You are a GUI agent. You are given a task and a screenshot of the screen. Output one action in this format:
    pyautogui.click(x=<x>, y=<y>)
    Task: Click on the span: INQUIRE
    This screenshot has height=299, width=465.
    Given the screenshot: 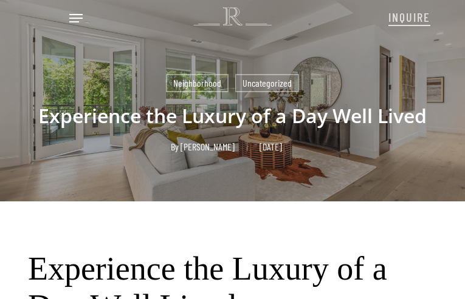 What is the action you would take?
    pyautogui.click(x=409, y=17)
    